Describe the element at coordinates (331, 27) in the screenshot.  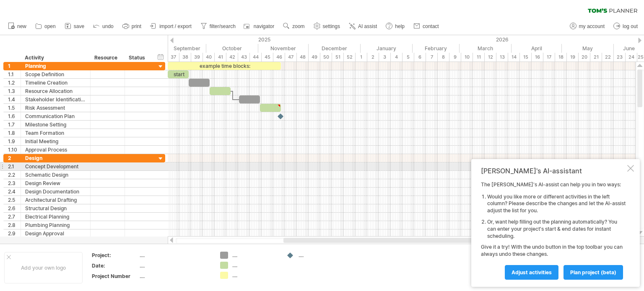
I see `span: settings` at that location.